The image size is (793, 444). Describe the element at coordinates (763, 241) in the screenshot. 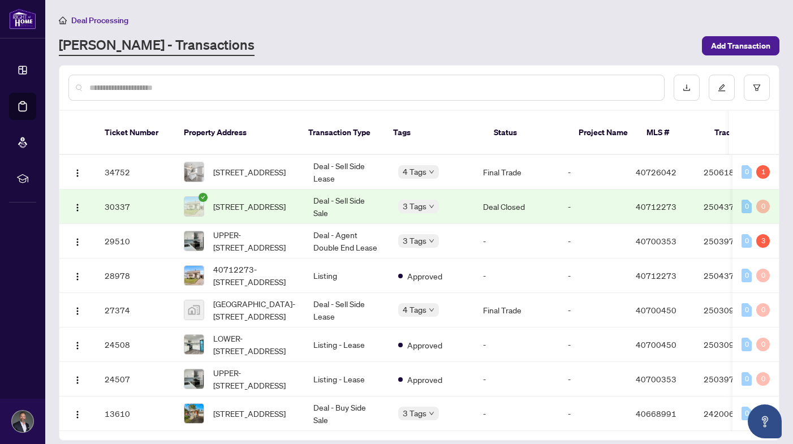

I see `div: 3` at that location.